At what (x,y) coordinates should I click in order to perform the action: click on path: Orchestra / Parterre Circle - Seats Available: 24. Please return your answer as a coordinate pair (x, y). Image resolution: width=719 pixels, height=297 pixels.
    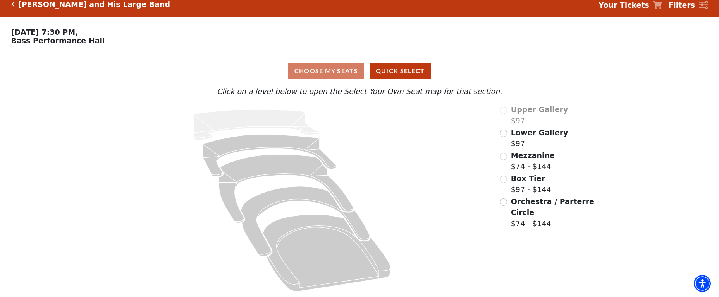
    Looking at the image, I should click on (327, 253).